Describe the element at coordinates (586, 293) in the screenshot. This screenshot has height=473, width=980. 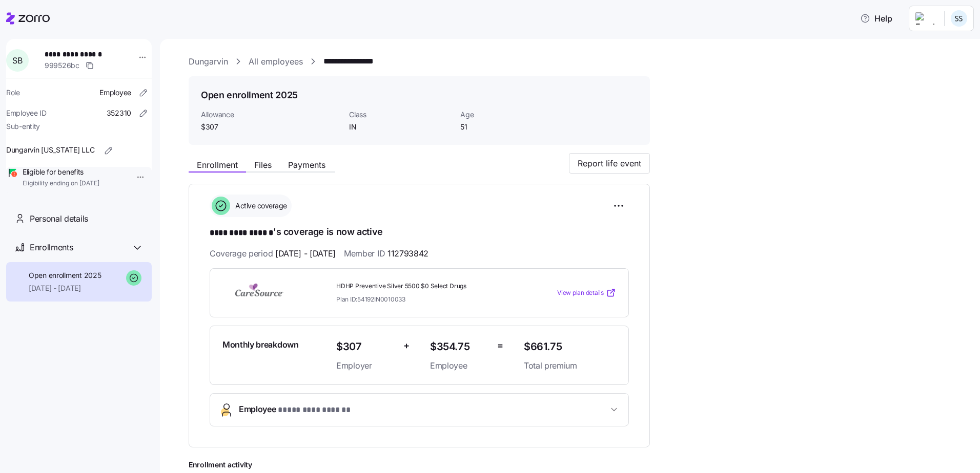
I see `a: View plan details` at that location.